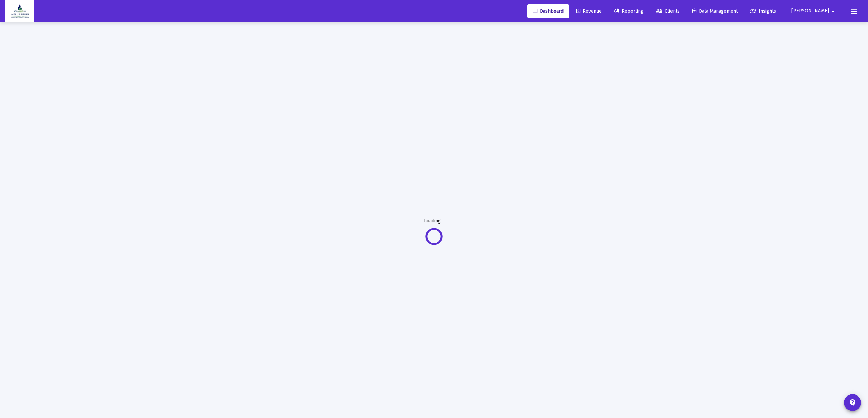 The image size is (868, 418). Describe the element at coordinates (715, 11) in the screenshot. I see `a: Data Management` at that location.